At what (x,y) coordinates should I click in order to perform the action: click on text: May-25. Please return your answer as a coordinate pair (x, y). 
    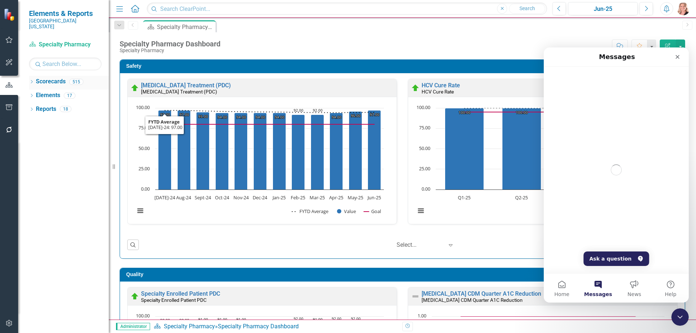
    Looking at the image, I should click on (355, 197).